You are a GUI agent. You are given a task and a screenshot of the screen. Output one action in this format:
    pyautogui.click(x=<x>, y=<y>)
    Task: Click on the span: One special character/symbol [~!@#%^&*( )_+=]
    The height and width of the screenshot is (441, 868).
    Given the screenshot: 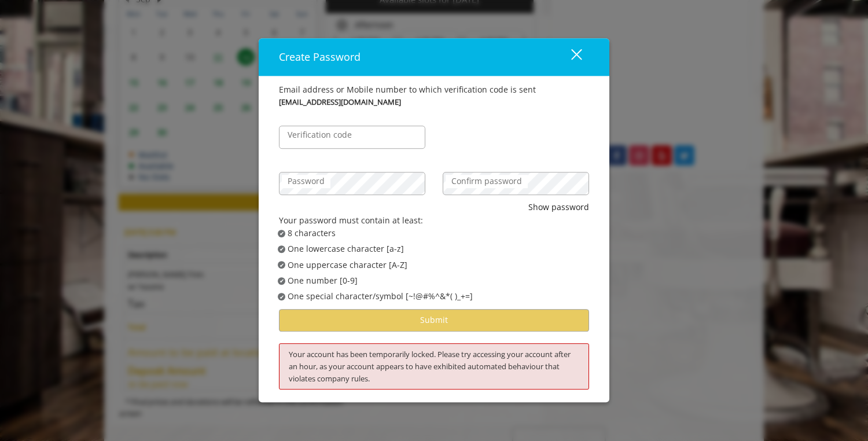 What is the action you would take?
    pyautogui.click(x=380, y=297)
    